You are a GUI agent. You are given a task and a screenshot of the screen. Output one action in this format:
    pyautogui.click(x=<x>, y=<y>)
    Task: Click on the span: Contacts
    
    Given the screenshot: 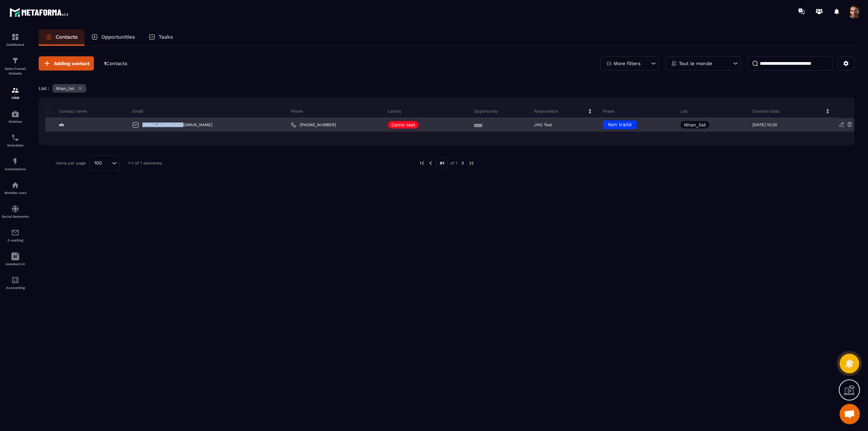 What is the action you would take?
    pyautogui.click(x=117, y=63)
    